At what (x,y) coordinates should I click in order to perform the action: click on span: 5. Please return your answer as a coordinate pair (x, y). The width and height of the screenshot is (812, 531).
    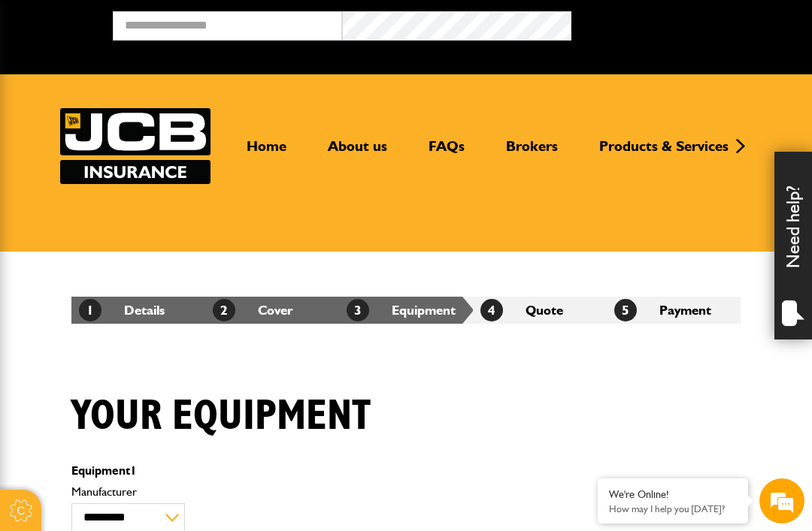
    Looking at the image, I should click on (626, 310).